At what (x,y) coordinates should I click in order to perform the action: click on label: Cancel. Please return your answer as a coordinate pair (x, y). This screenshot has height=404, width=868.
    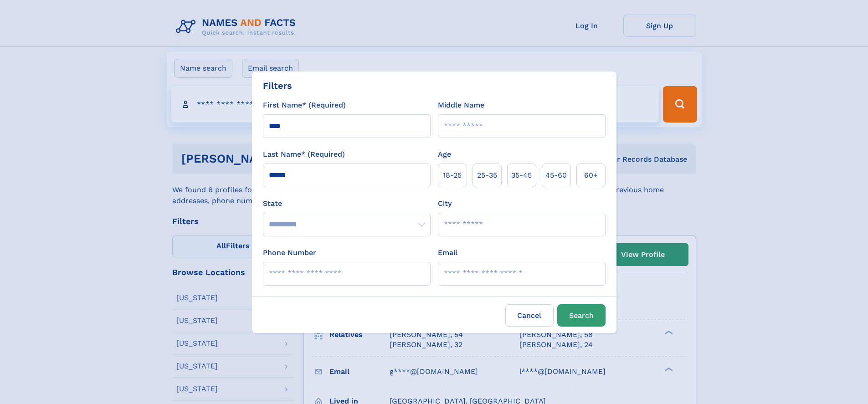
    Looking at the image, I should click on (530, 315).